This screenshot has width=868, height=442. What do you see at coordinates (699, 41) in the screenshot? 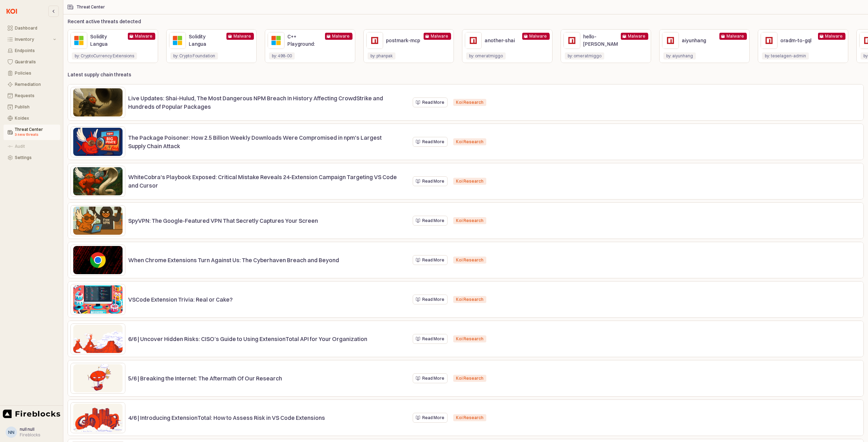
I see `p: aiyunhang` at bounding box center [699, 41].